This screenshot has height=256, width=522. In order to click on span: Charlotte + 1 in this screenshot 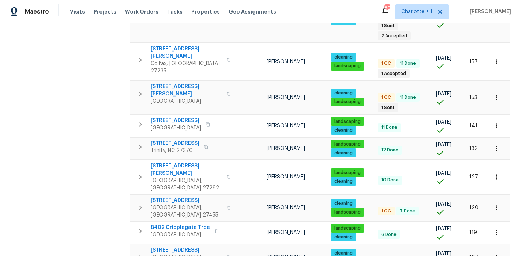, I will do `click(417, 12)`.